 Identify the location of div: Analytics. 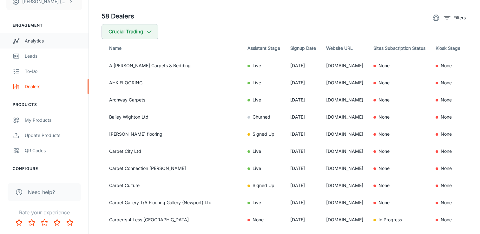
(53, 41).